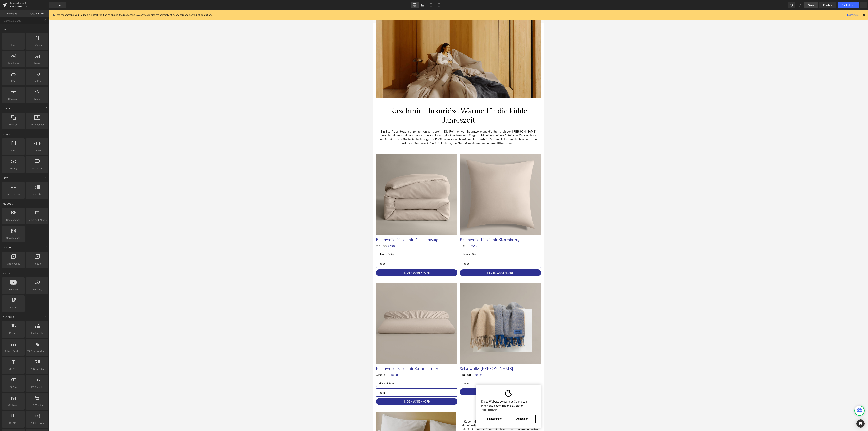 This screenshot has width=868, height=431. What do you see at coordinates (135, 383) in the screenshot?
I see `img: Cookie banner` at bounding box center [135, 383].